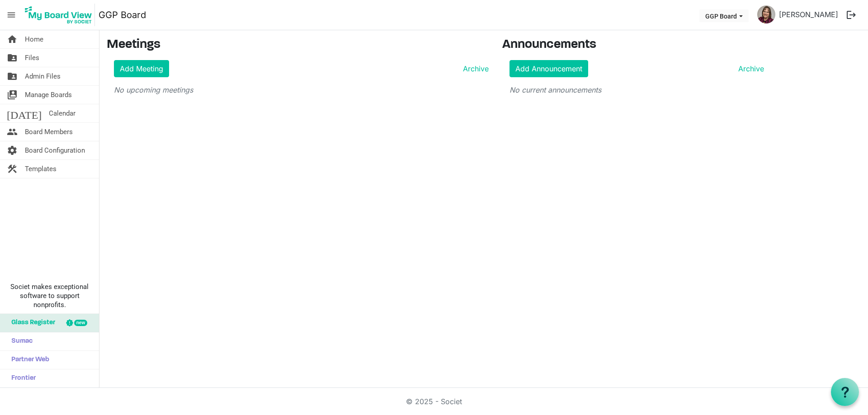  Describe the element at coordinates (637, 90) in the screenshot. I see `p: No current announcements` at that location.